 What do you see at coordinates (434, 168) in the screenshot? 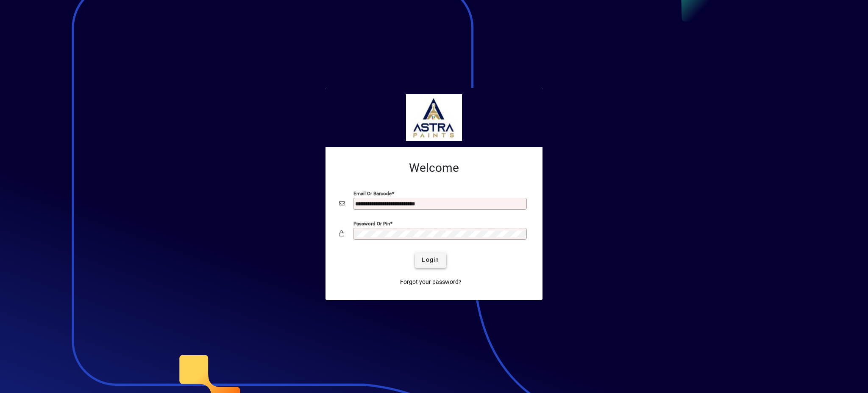
I see `h2: Welcome` at bounding box center [434, 168].